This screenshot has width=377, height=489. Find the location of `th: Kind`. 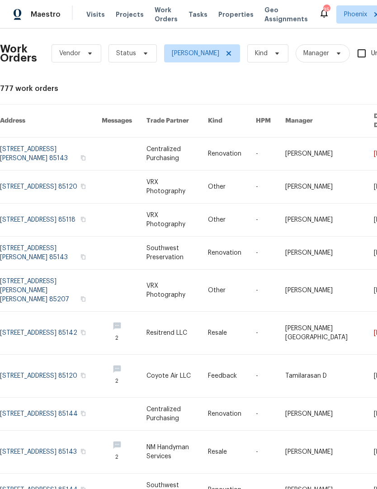

th: Kind is located at coordinates (225, 121).